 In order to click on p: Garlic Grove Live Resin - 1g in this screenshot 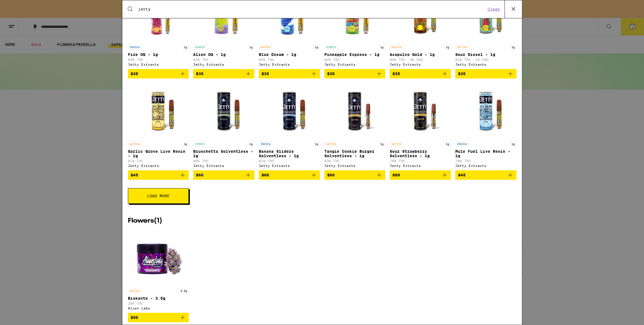, I will do `click(159, 154)`.